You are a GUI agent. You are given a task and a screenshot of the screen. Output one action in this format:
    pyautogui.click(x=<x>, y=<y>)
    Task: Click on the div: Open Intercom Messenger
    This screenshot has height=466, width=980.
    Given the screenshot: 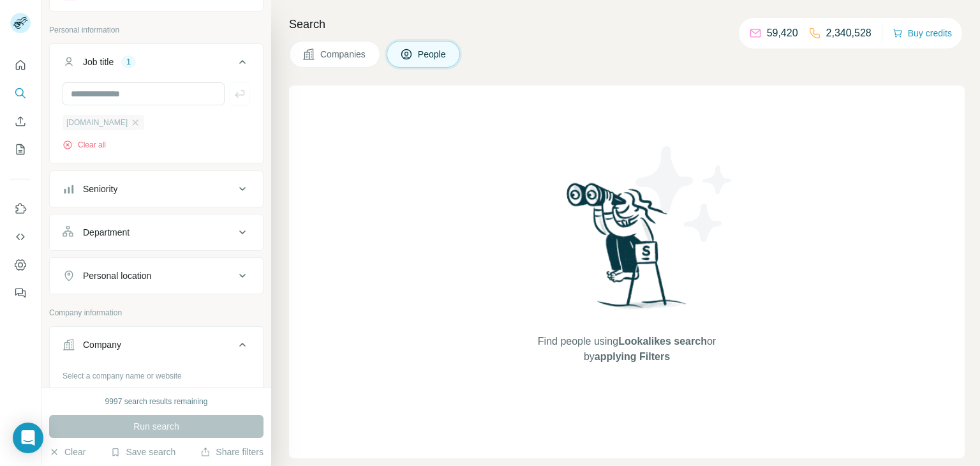 What is the action you would take?
    pyautogui.click(x=28, y=437)
    